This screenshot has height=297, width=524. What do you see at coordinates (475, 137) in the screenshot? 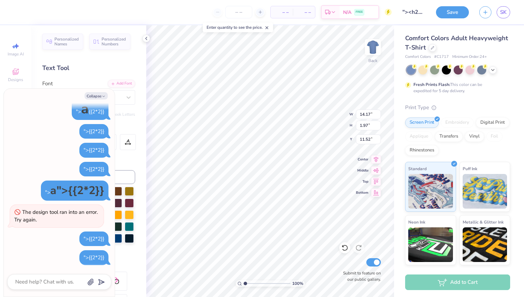
I see `div: Vinyl` at bounding box center [475, 137].